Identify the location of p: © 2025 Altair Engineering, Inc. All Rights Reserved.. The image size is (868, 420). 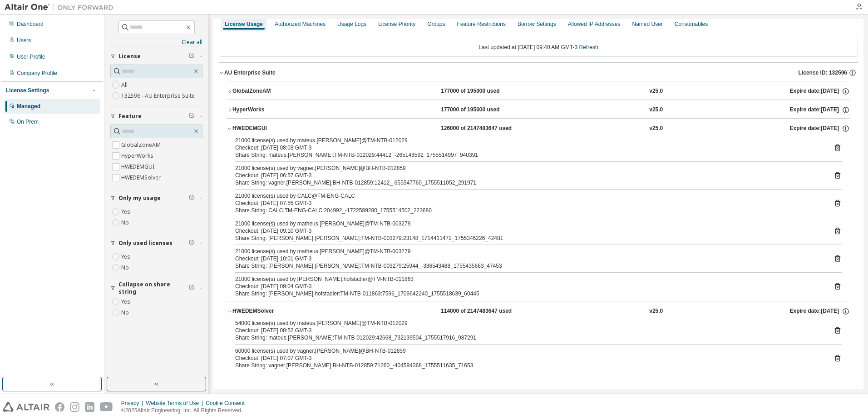
(185, 411).